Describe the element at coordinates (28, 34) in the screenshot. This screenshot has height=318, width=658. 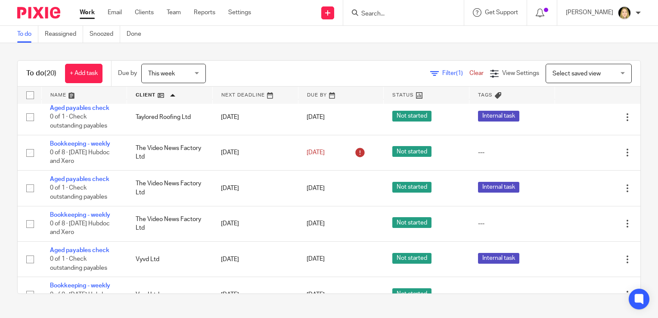
I see `a: To do` at that location.